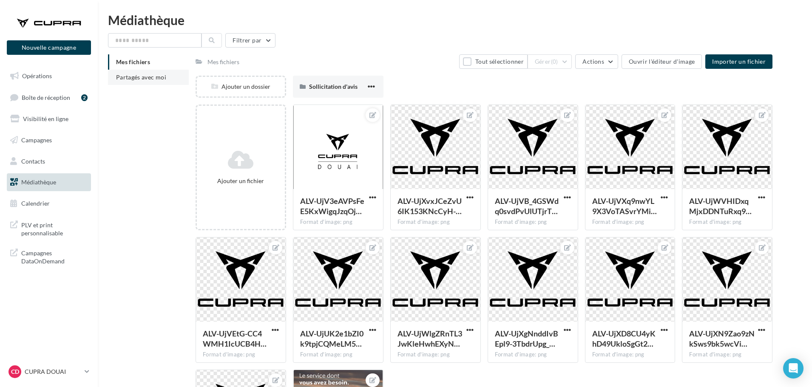 The width and height of the screenshot is (812, 387). I want to click on a: Visibilité en ligne, so click(49, 119).